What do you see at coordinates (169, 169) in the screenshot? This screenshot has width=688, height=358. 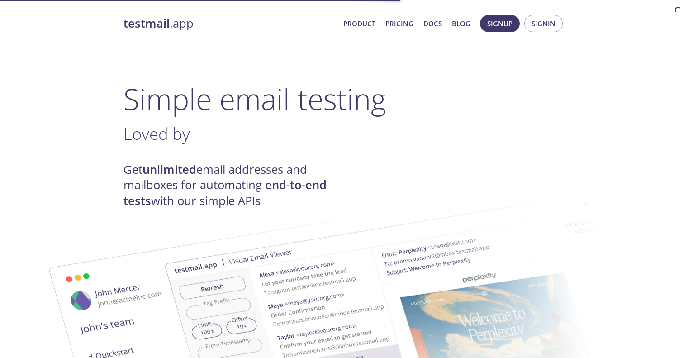 I see `strong: unlimited` at bounding box center [169, 169].